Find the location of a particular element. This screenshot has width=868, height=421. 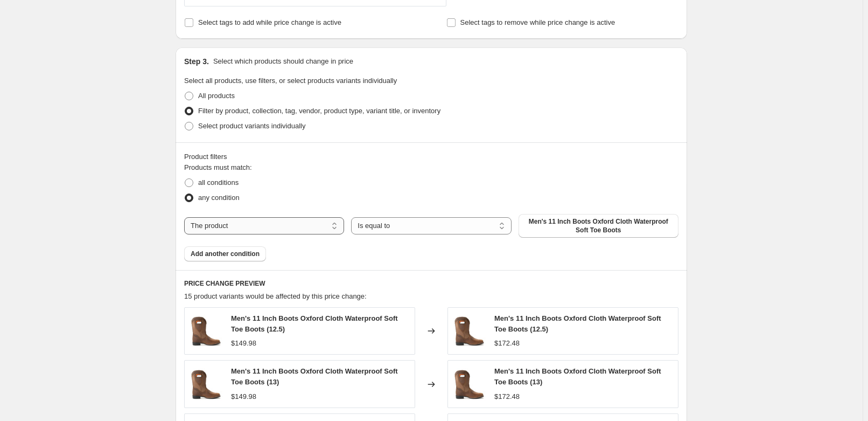

span: Men's 11 Inch Boots Oxford Cloth Waterproof Soft Toe Boots is located at coordinates (598, 226).